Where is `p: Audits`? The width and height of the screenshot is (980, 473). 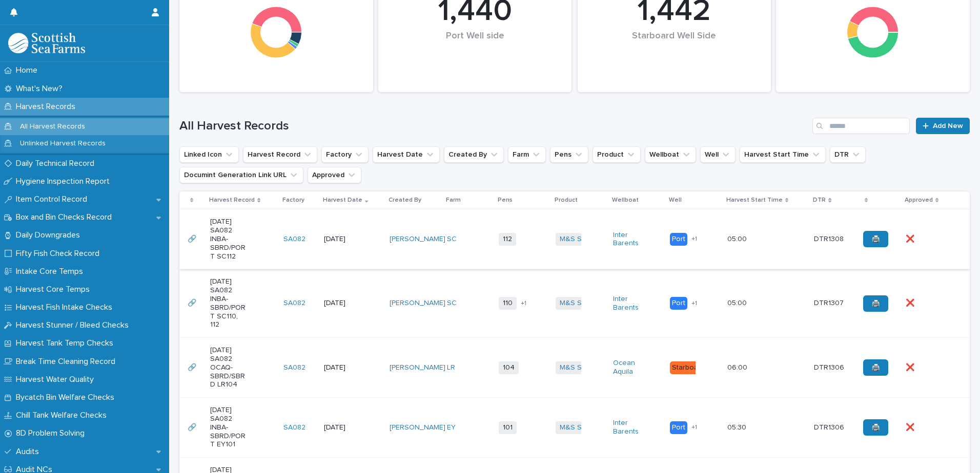 p: Audits is located at coordinates (29, 452).